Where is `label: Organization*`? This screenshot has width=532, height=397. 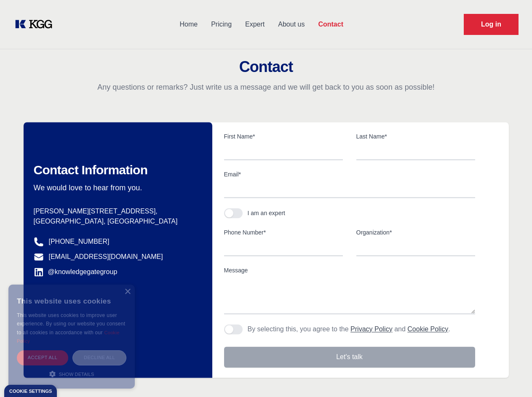
label: Organization* is located at coordinates (416, 232).